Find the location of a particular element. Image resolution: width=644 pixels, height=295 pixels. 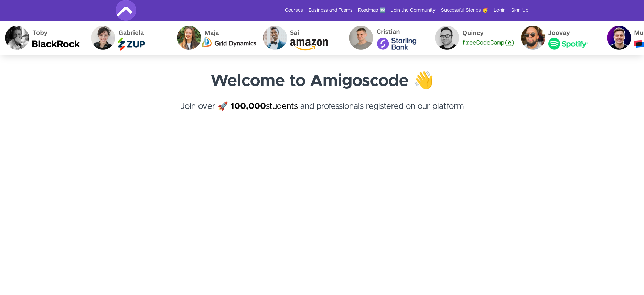

img: Joovay is located at coordinates (557, 38).